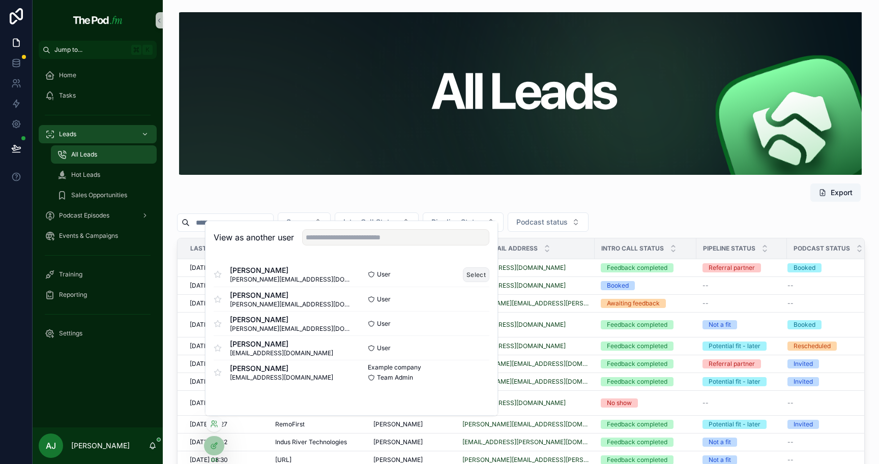 This screenshot has width=879, height=464. What do you see at coordinates (298, 222) in the screenshot?
I see `span: Source` at bounding box center [298, 222].